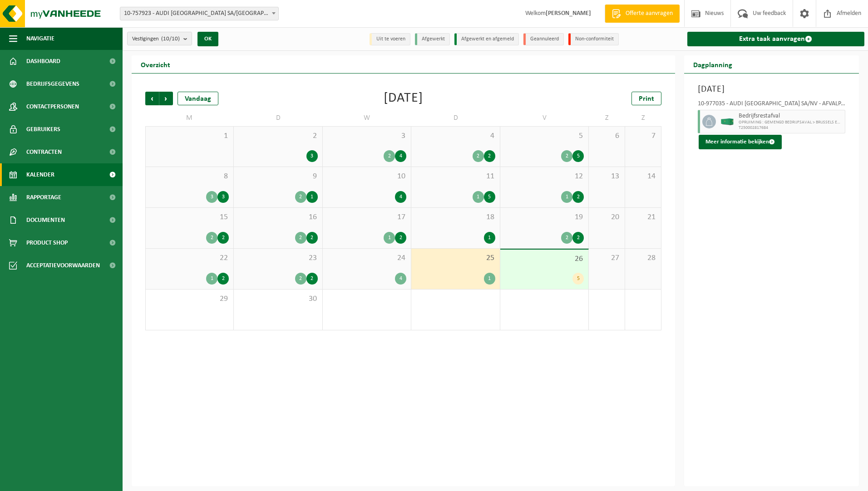 The image size is (868, 491). What do you see at coordinates (189, 136) in the screenshot?
I see `span: 1` at bounding box center [189, 136].